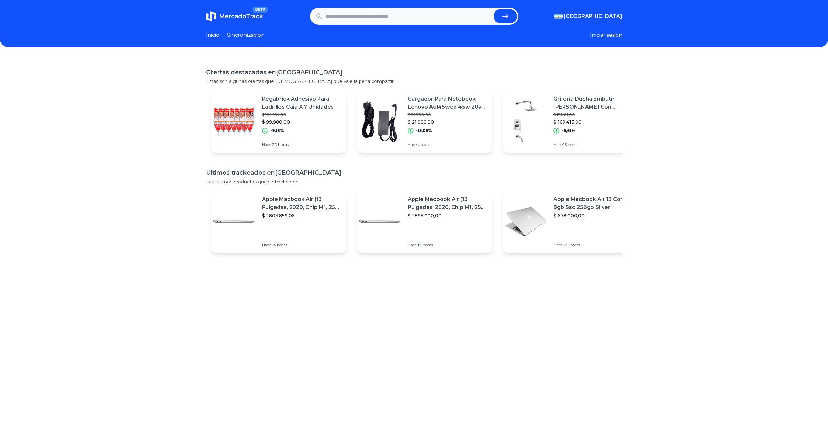  Describe the element at coordinates (302, 245) in the screenshot. I see `p: Hace 14 horas` at that location.